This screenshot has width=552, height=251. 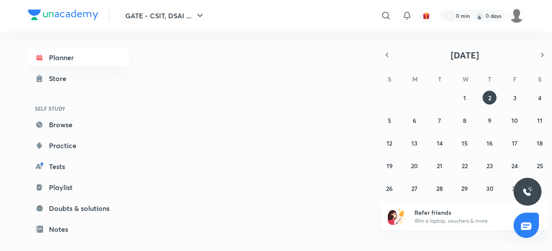 I want to click on img: referral, so click(x=396, y=217).